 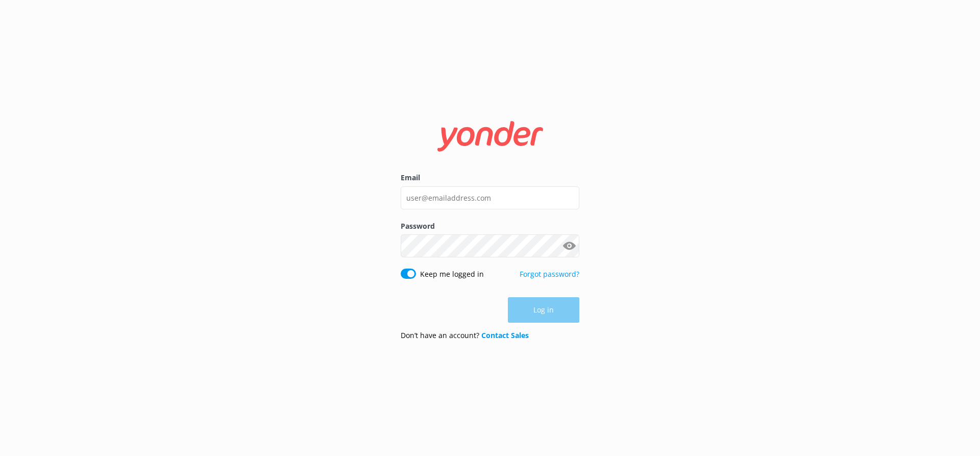 I want to click on label: Password, so click(x=490, y=226).